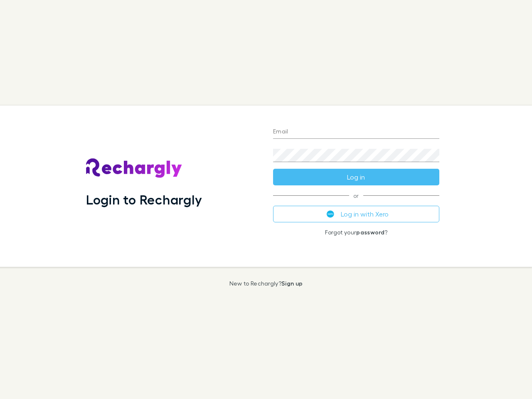  I want to click on h1: Login to Rechargly, so click(144, 200).